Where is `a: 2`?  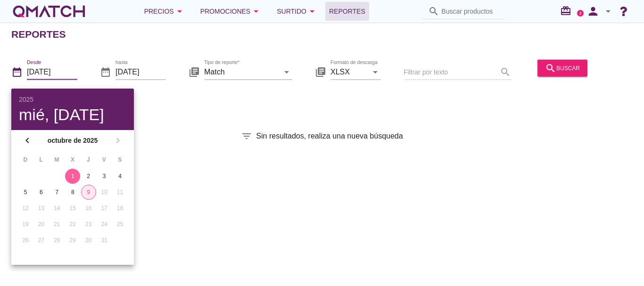
a: 2 is located at coordinates (581, 13).